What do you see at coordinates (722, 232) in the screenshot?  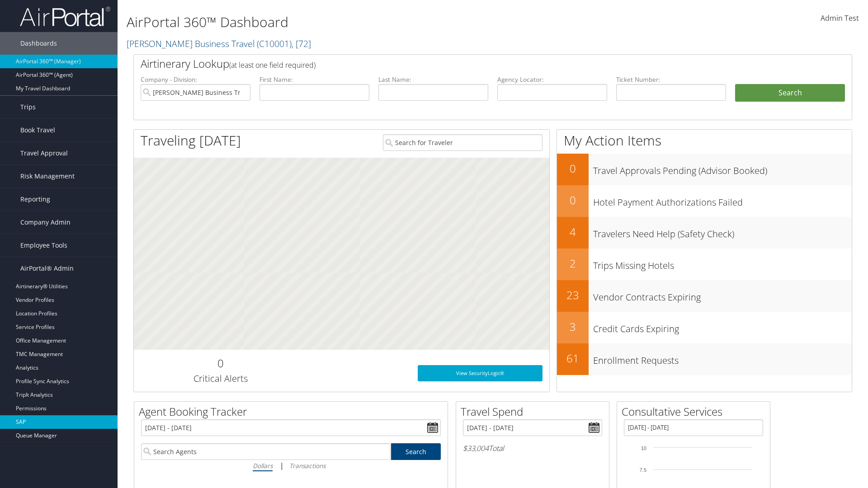 I see `h3: Travelers Need Help (Safety Check)` at bounding box center [722, 232].